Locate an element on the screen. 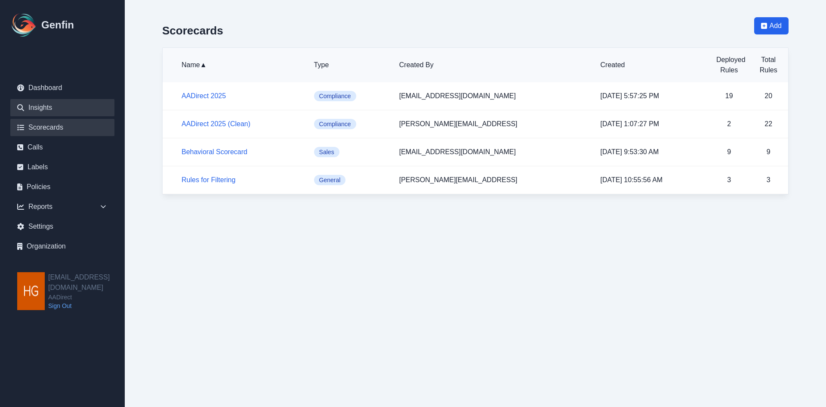  a: Calls is located at coordinates (62, 147).